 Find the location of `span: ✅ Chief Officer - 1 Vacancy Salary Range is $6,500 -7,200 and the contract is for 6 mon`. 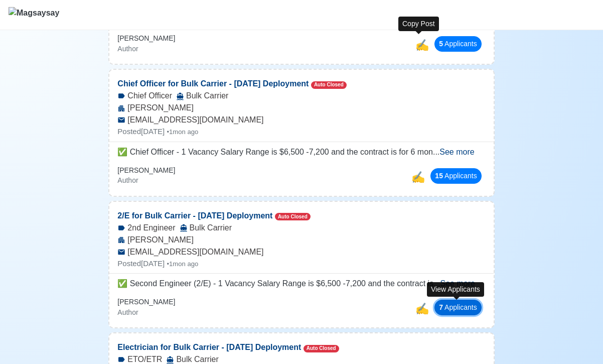

span: ✅ Chief Officer - 1 Vacancy Salary Range is $6,500 -7,200 and the contract is for 6 mon is located at coordinates (275, 152).